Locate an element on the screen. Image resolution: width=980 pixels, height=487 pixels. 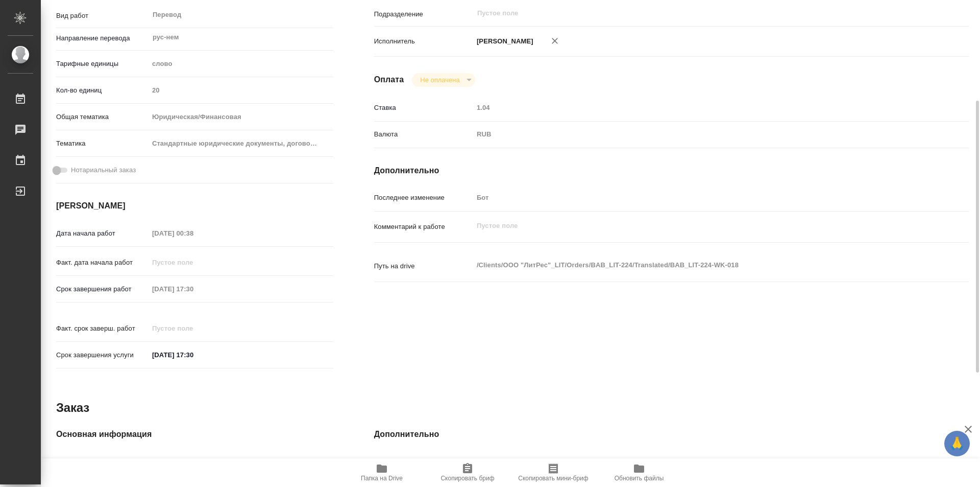
div: RUB is located at coordinates (697, 134).